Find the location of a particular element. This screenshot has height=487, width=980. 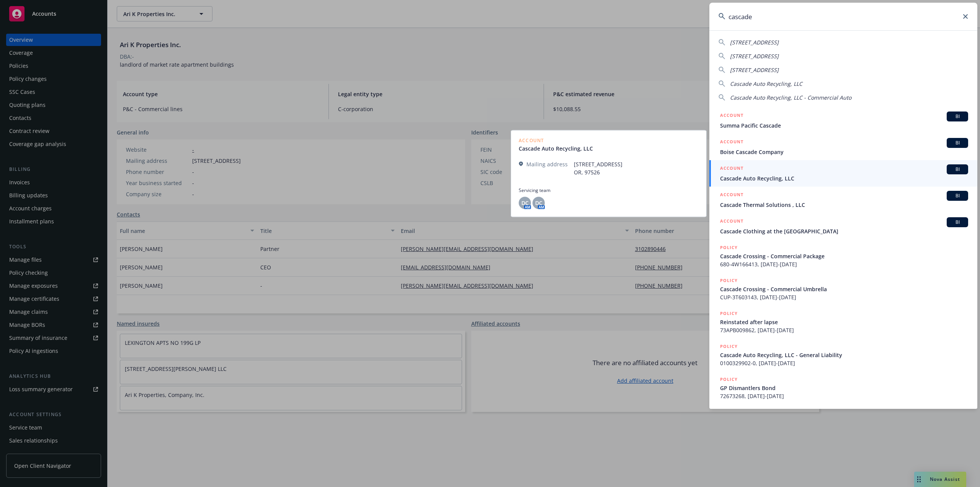

a: ACCOUNTBICascade Thermal Solutions , LLC is located at coordinates (843, 199).